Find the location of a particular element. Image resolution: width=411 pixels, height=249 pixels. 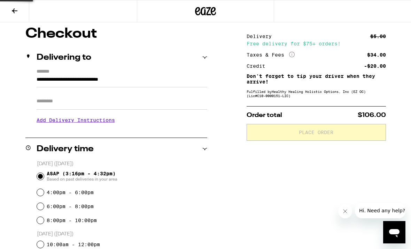

div: -$20.00 is located at coordinates (375, 66).